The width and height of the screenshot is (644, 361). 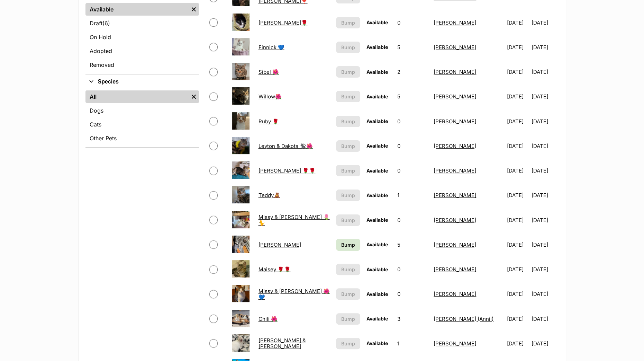 I want to click on a: All, so click(x=137, y=97).